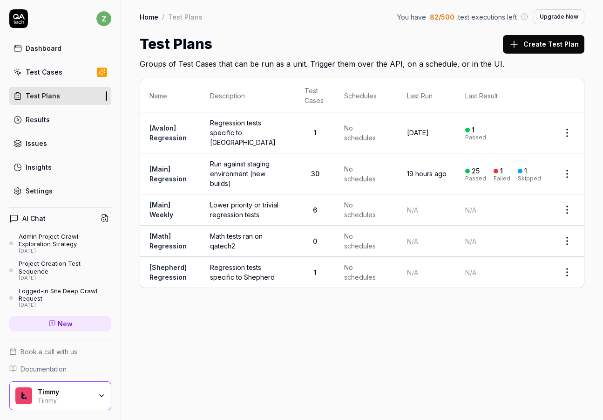 The height and width of the screenshot is (420, 603). Describe the element at coordinates (65, 323) in the screenshot. I see `span: New` at that location.